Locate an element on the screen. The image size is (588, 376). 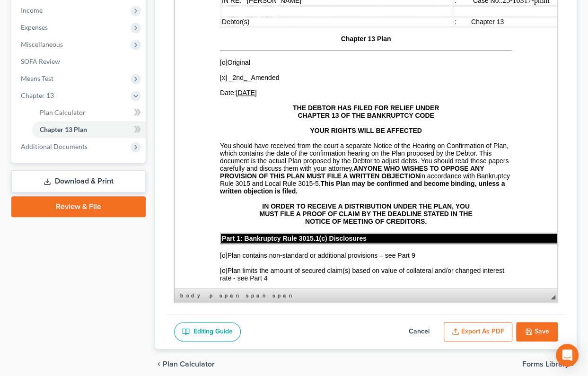
span: _2nd _ is located at coordinates (65, 169).